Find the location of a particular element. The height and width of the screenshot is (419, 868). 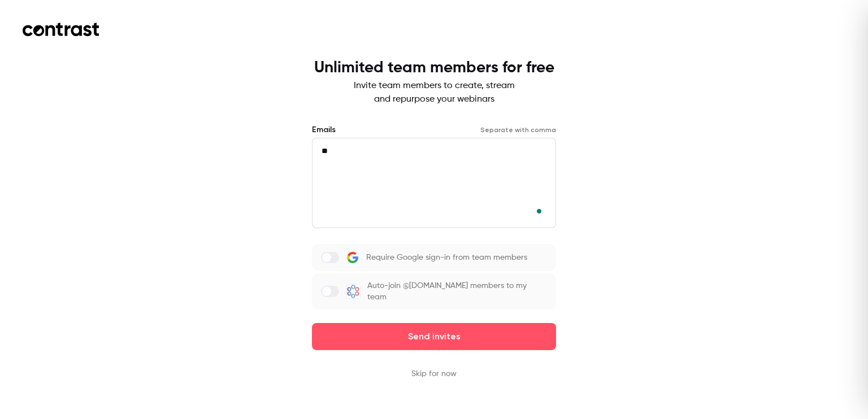

img: AMT.Group is located at coordinates (353, 292).